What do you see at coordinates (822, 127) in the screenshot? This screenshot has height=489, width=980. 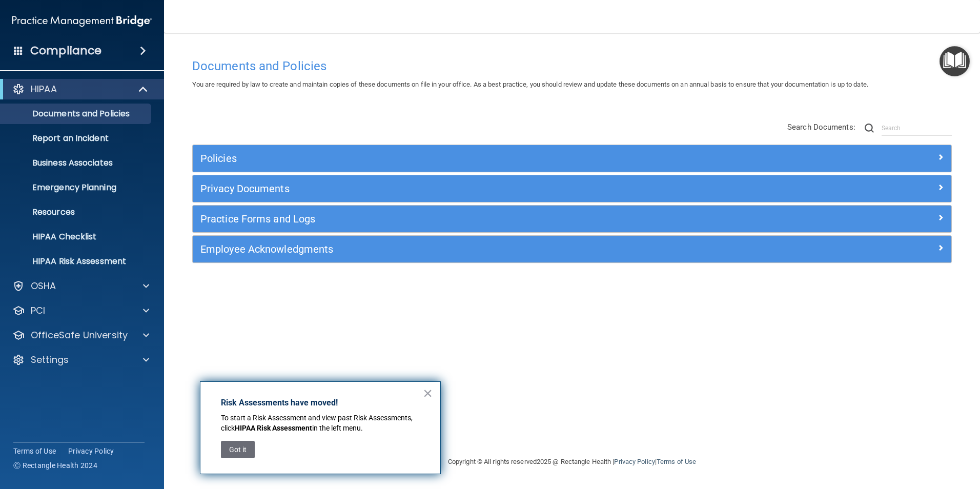 I see `span: Search Documents:` at bounding box center [822, 127].